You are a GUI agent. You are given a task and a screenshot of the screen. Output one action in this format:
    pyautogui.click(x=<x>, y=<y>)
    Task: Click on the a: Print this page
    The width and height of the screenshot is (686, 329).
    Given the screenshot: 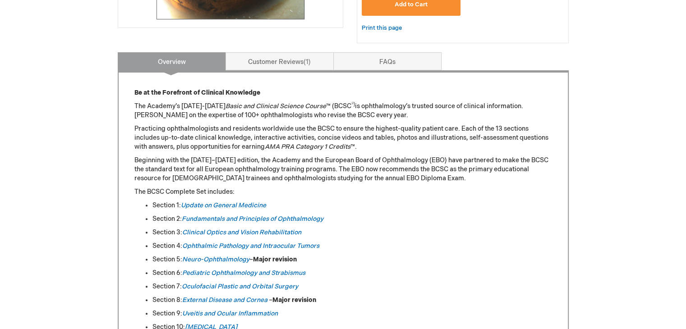 What is the action you would take?
    pyautogui.click(x=381, y=28)
    